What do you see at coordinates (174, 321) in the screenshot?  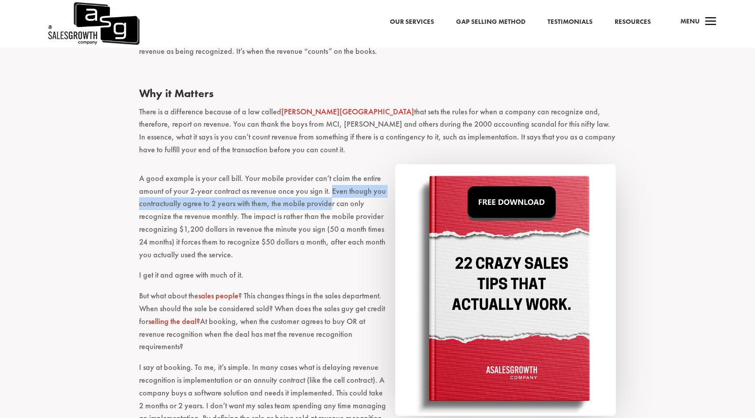 I see `a: selling the deal?` at bounding box center [174, 321].